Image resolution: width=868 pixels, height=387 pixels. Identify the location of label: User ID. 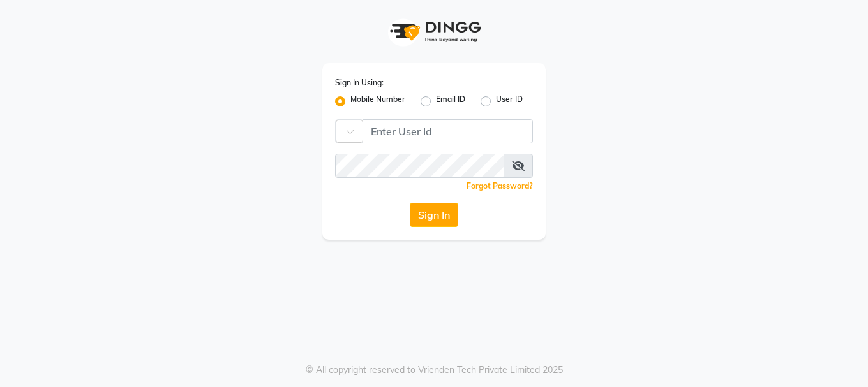
(509, 101).